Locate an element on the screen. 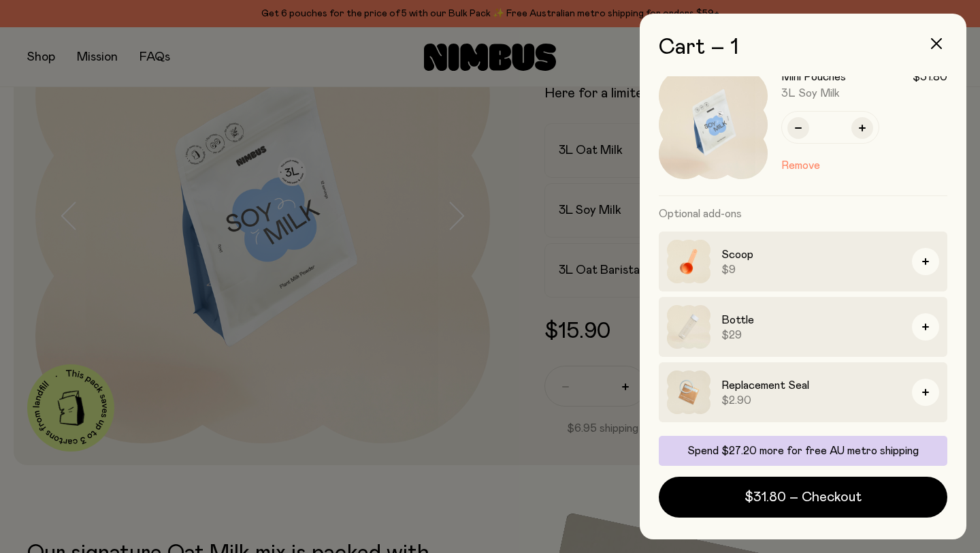  span: $31.80 is located at coordinates (930, 77).